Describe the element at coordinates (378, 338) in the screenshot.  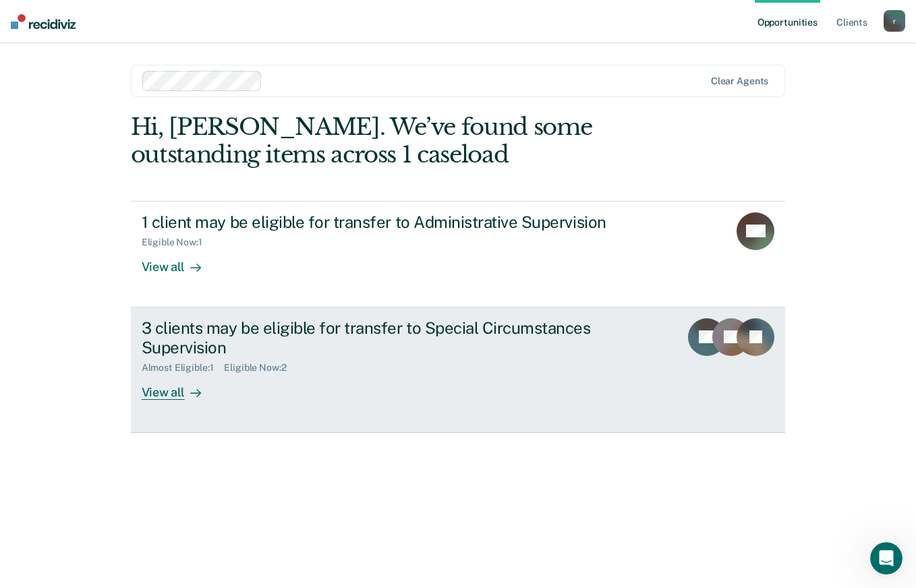
I see `div: 3 clients may be eligible for transfer to Special Circumstances Supervision` at that location.